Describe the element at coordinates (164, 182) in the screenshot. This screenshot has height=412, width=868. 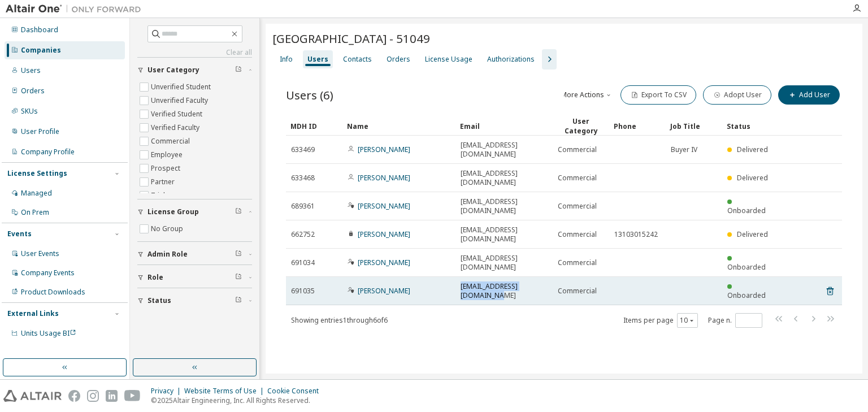
I see `label: Partner` at that location.